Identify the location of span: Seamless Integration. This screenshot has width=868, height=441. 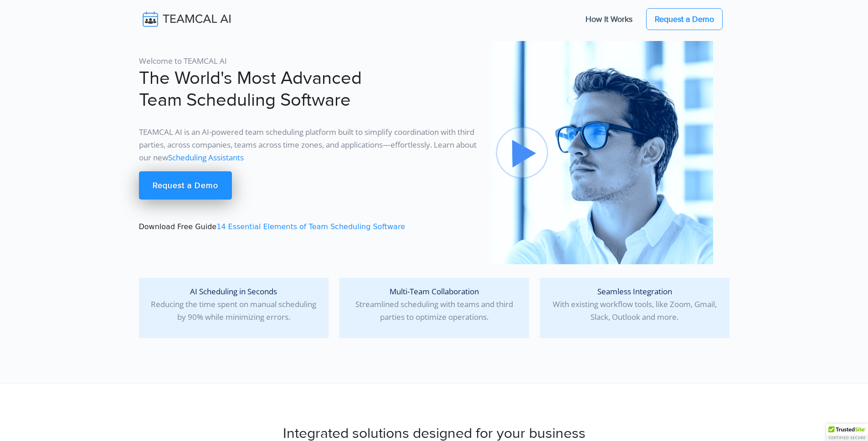
(635, 291).